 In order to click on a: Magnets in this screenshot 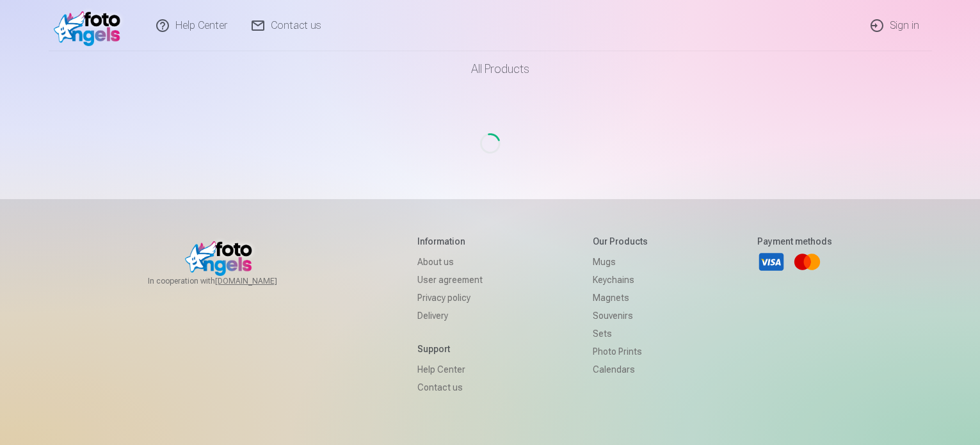, I will do `click(620, 298)`.